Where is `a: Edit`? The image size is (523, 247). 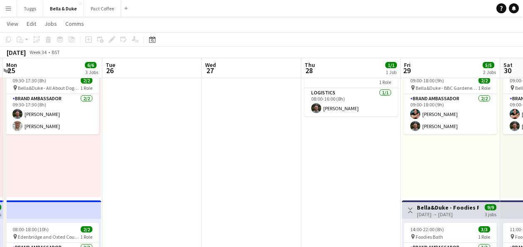
a: Edit is located at coordinates (31, 24).